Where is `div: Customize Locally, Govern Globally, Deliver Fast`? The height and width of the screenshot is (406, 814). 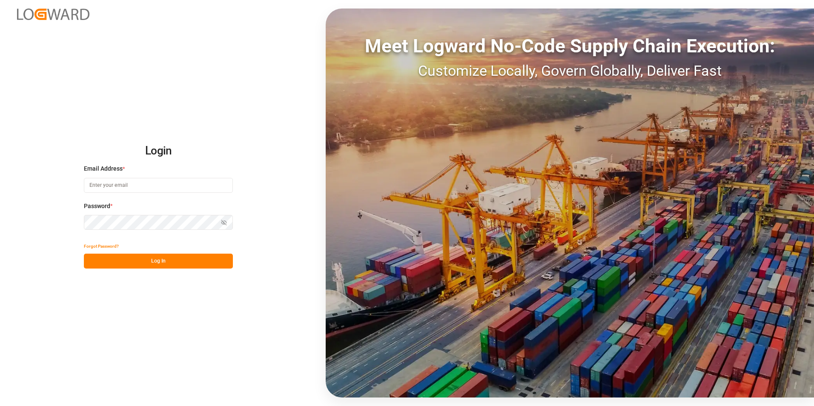 div: Customize Locally, Govern Globally, Deliver Fast is located at coordinates (570, 71).